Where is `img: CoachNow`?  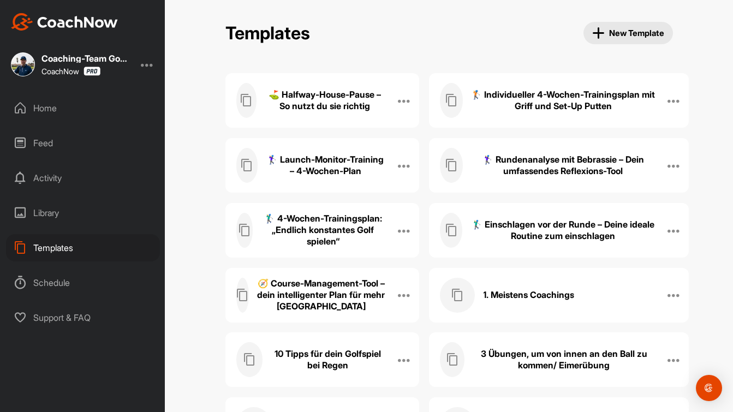 img: CoachNow is located at coordinates (64, 22).